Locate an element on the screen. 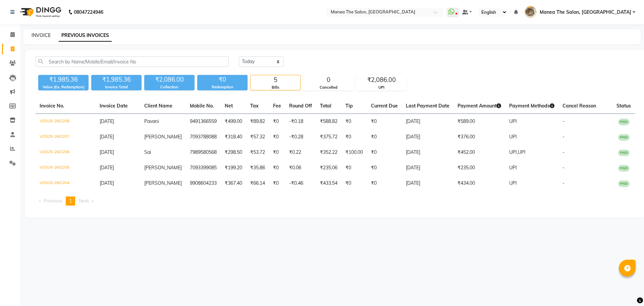 The image size is (644, 306). span: UPI, is located at coordinates (514, 152).